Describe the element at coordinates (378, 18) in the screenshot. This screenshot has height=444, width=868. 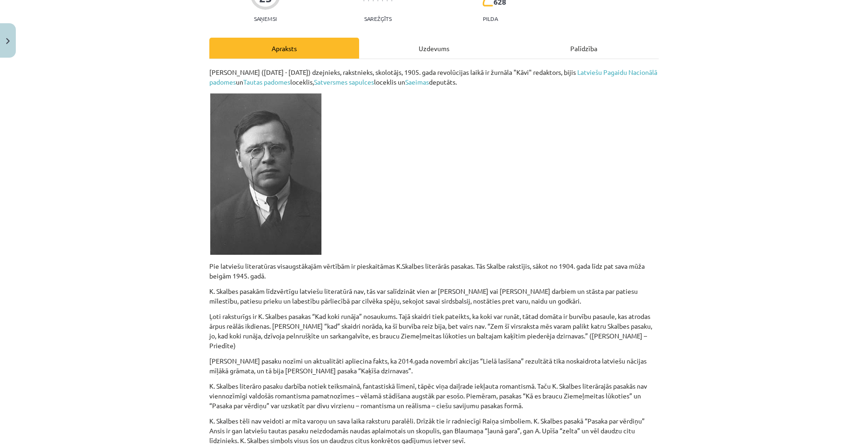
I see `p: Sarežģīts` at that location.